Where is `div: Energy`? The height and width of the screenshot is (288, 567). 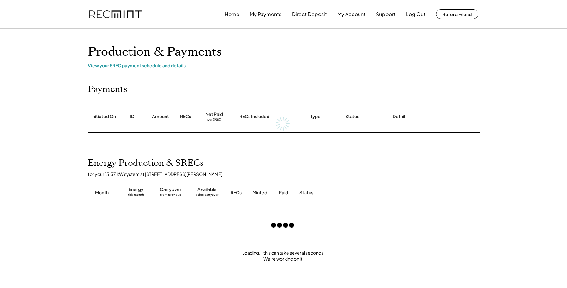
div: Energy is located at coordinates (136, 189).